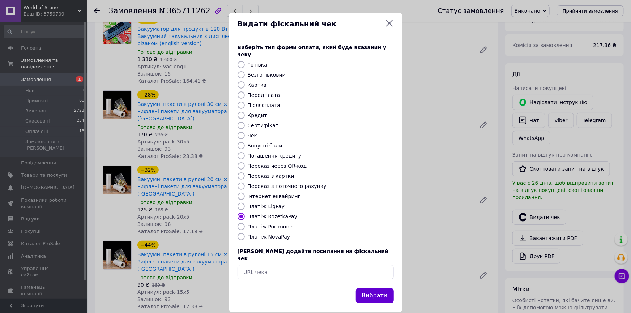  I want to click on button: Вибрати, so click(375, 296).